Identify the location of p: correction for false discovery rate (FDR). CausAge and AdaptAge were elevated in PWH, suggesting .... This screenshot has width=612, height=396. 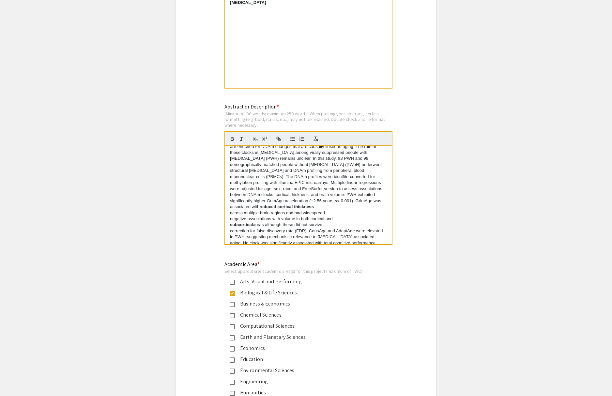
(308, 243).